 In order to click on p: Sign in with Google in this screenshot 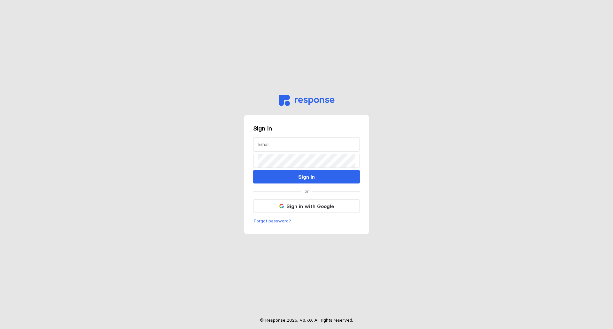, I will do `click(310, 206)`.